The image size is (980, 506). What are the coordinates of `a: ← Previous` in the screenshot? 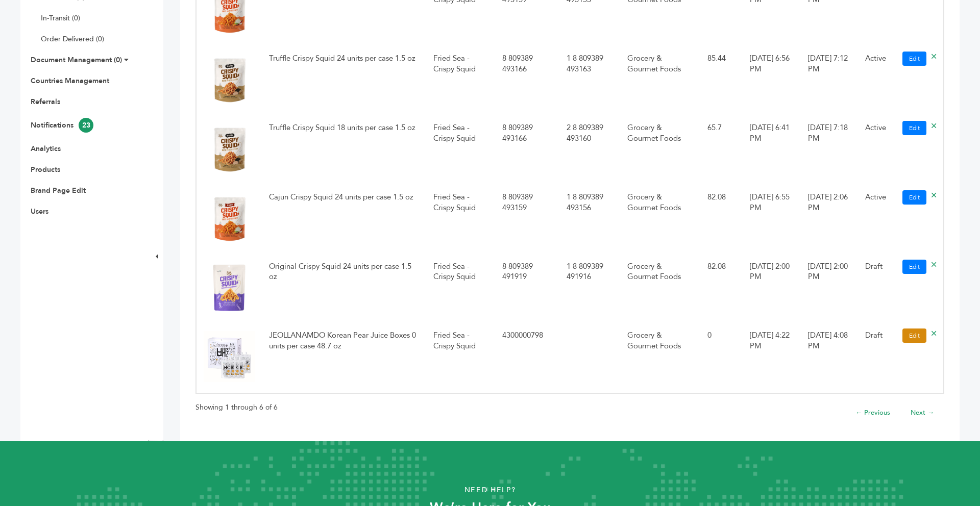 It's located at (873, 413).